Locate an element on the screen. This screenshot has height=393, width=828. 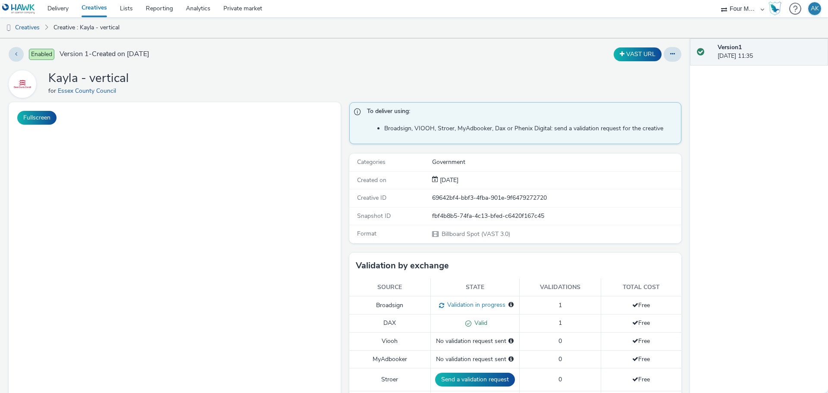
div: AK is located at coordinates (815, 9).